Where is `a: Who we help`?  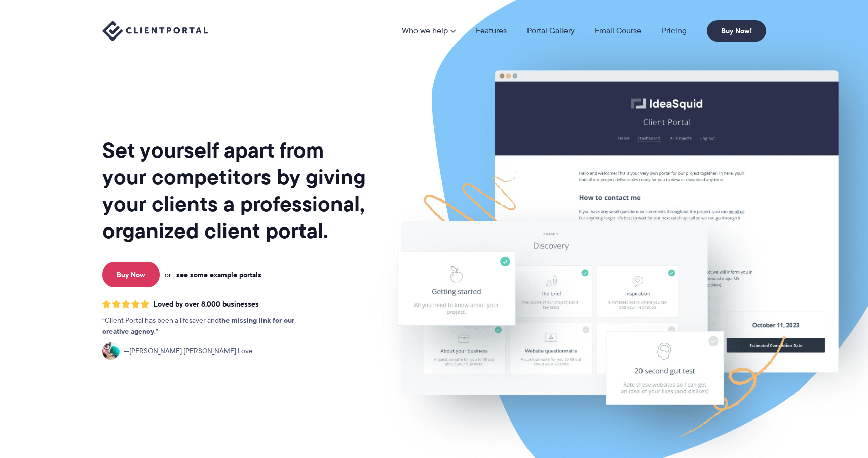
a: Who we help is located at coordinates (429, 31).